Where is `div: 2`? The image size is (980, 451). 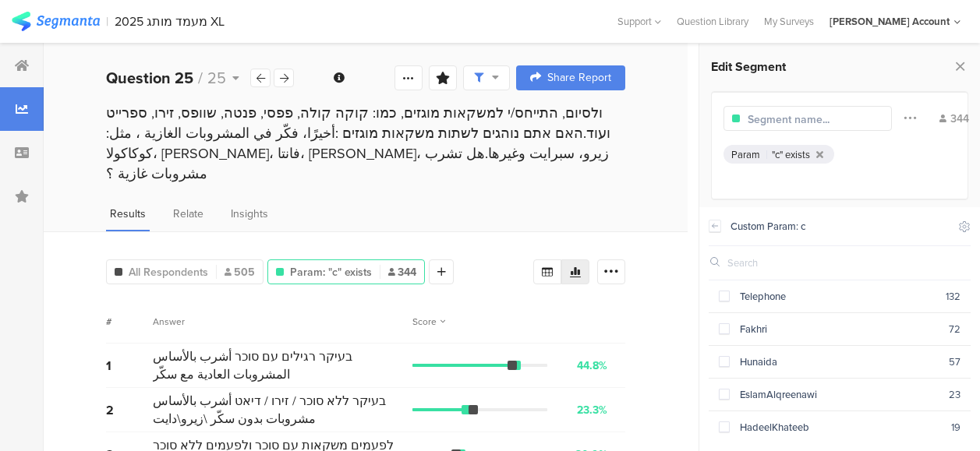
div: 2 is located at coordinates (130, 410).